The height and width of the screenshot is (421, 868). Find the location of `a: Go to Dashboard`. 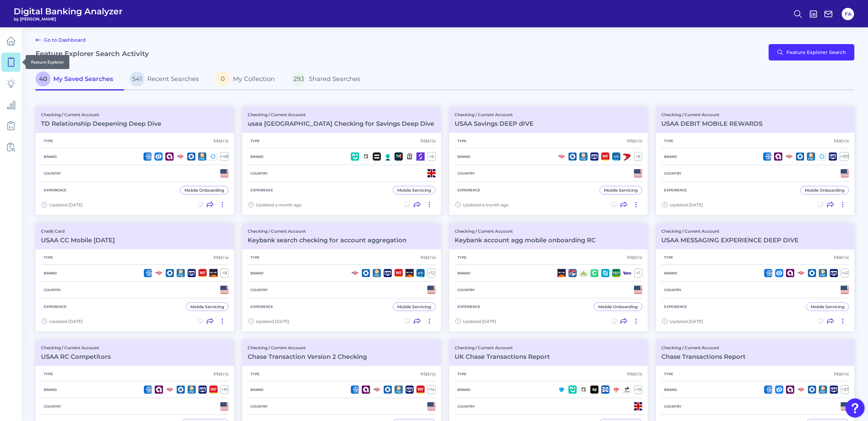

a: Go to Dashboard is located at coordinates (60, 40).